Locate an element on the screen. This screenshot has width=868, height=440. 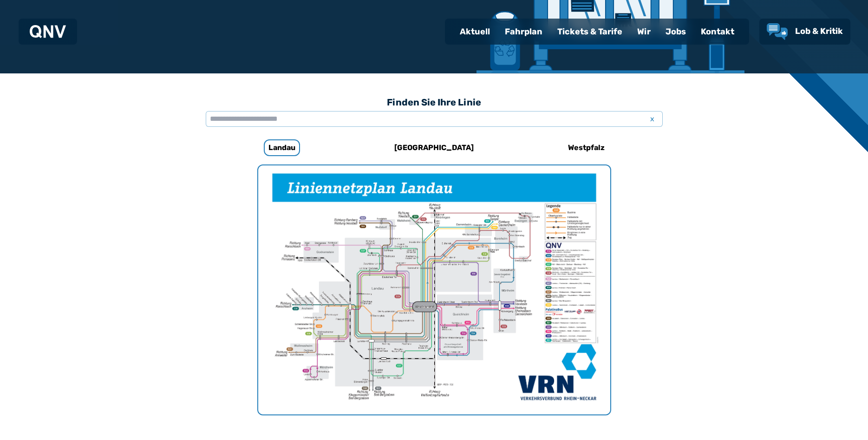
a: Fahrplan is located at coordinates (523, 32).